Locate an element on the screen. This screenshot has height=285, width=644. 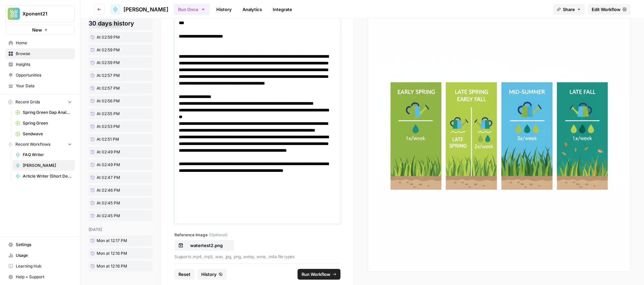
a: Analytics is located at coordinates (252, 9).